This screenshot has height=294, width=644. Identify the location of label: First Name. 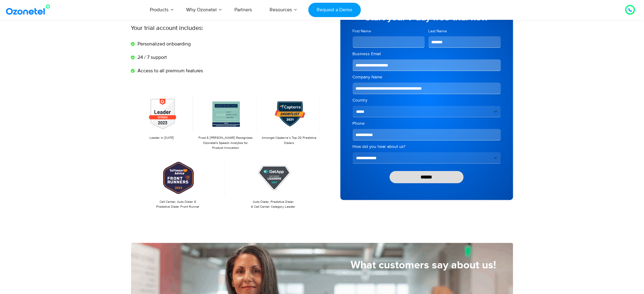
(389, 31).